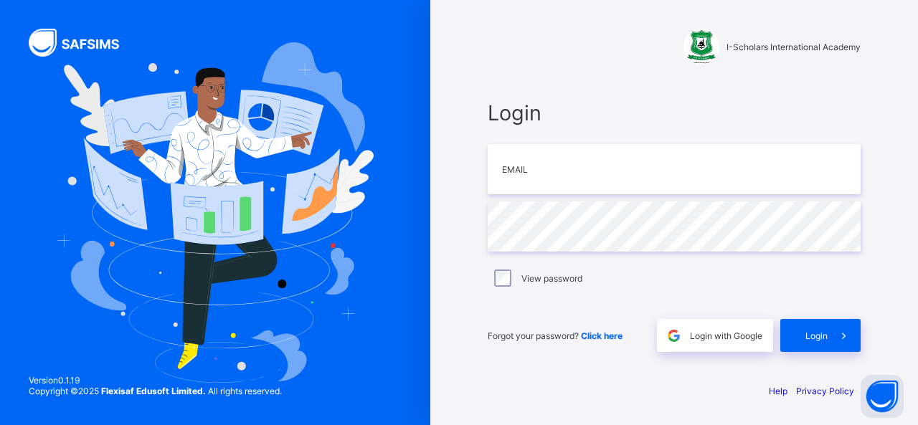 Image resolution: width=918 pixels, height=425 pixels. Describe the element at coordinates (778, 391) in the screenshot. I see `a: Help` at that location.